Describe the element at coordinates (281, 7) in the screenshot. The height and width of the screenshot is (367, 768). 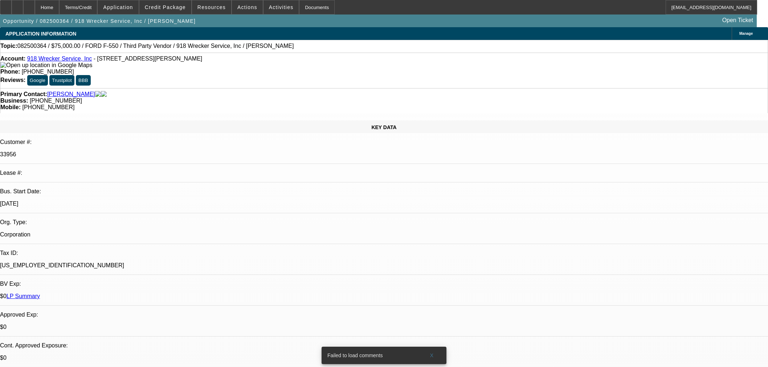
I see `span: Activities` at that location.